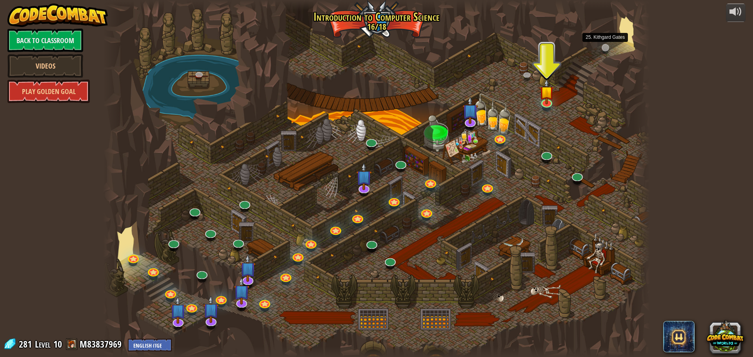 This screenshot has height=357, width=753. Describe the element at coordinates (43, 344) in the screenshot. I see `span: Level` at that location.